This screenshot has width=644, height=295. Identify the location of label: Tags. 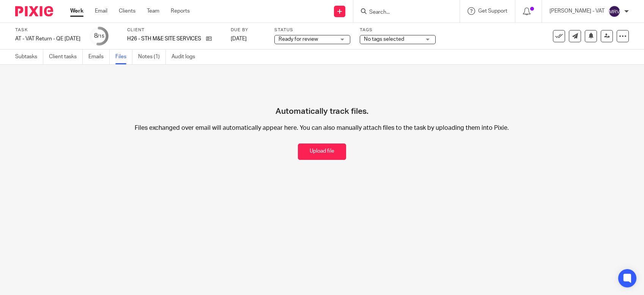
(398, 30).